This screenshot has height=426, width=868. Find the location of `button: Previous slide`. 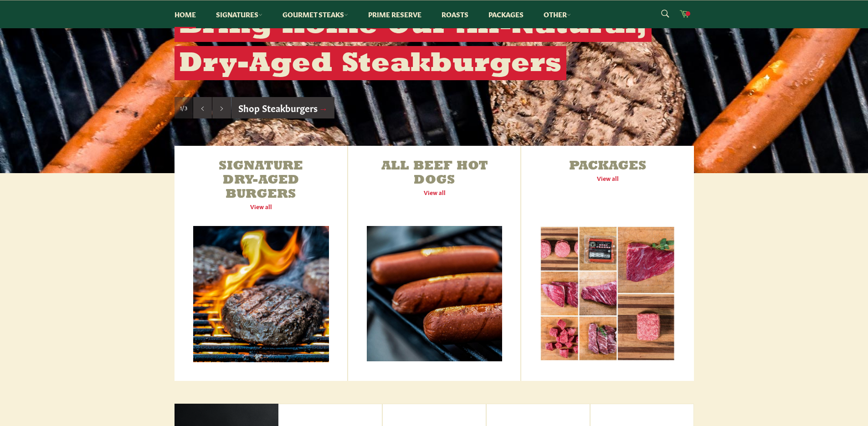

button: Previous slide is located at coordinates (202, 108).